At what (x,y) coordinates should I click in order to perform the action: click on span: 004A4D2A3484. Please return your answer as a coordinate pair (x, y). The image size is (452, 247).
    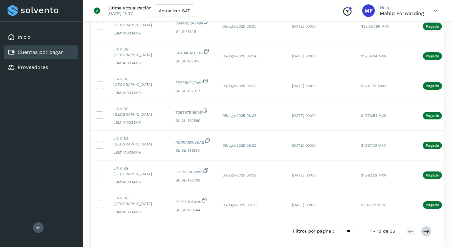
    Looking at the image, I should click on (194, 22).